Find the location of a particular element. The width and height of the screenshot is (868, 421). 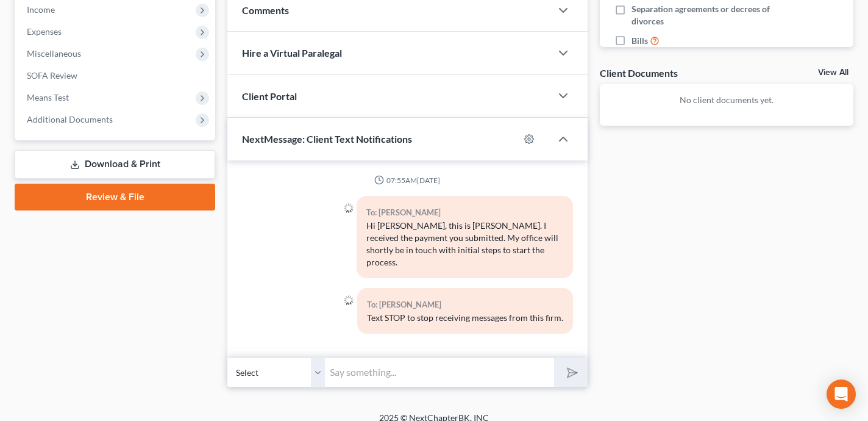

span: Separation agreements or decrees of divorces is located at coordinates (705, 15).